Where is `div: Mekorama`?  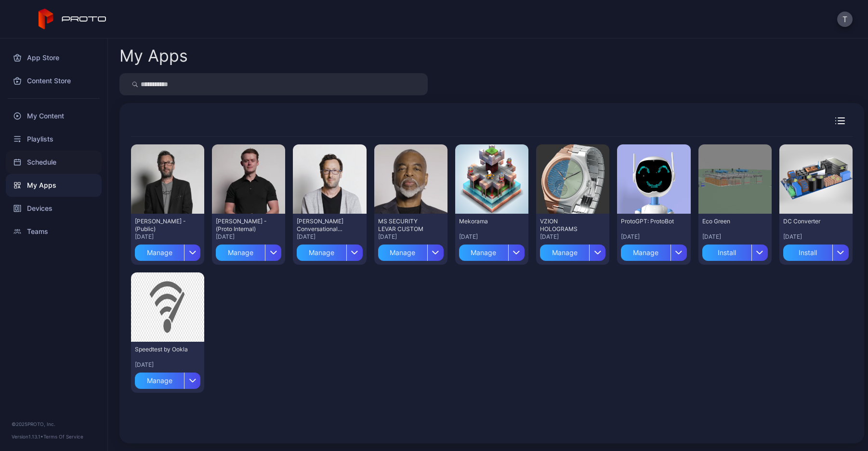 div: Mekorama is located at coordinates (485, 221).